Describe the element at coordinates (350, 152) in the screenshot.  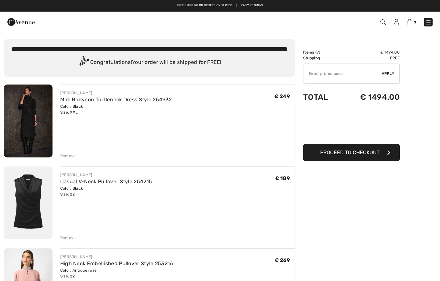
I see `span: Proceed to Checkout` at that location.